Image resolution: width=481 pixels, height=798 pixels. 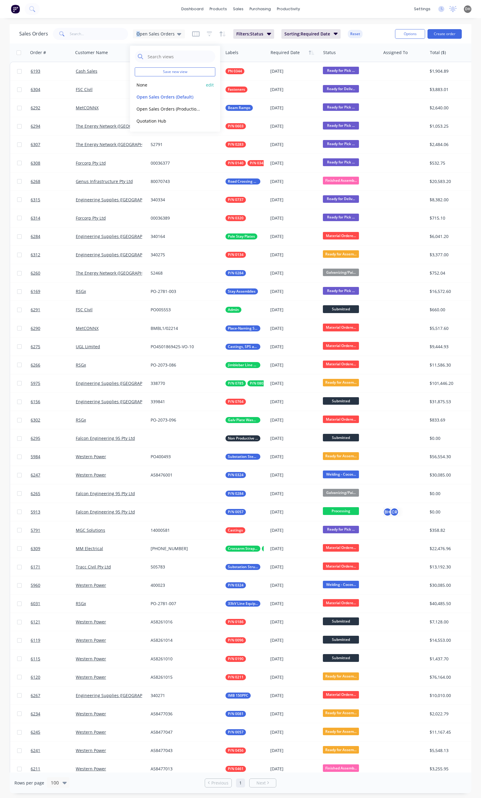 I want to click on button: Beam Ramps, so click(x=239, y=108).